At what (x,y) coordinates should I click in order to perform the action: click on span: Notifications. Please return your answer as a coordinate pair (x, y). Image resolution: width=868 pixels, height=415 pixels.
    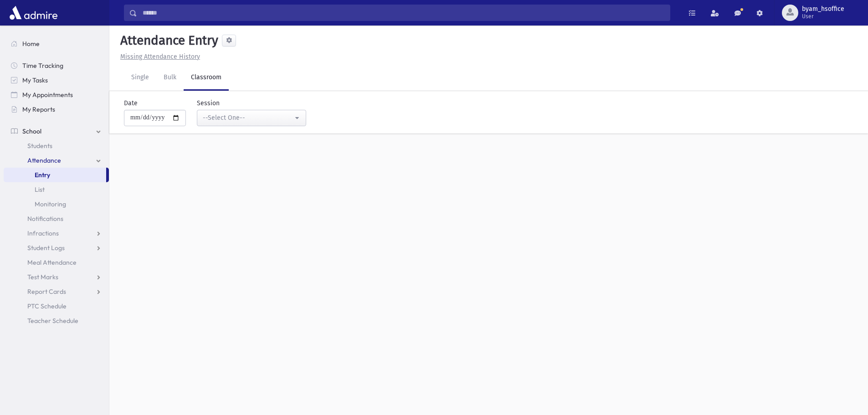
    Looking at the image, I should click on (45, 219).